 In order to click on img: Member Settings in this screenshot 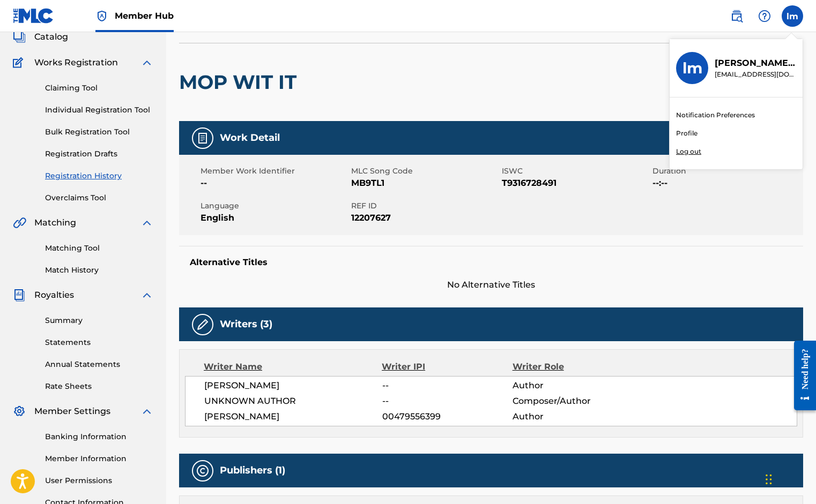, I will do `click(19, 411)`.